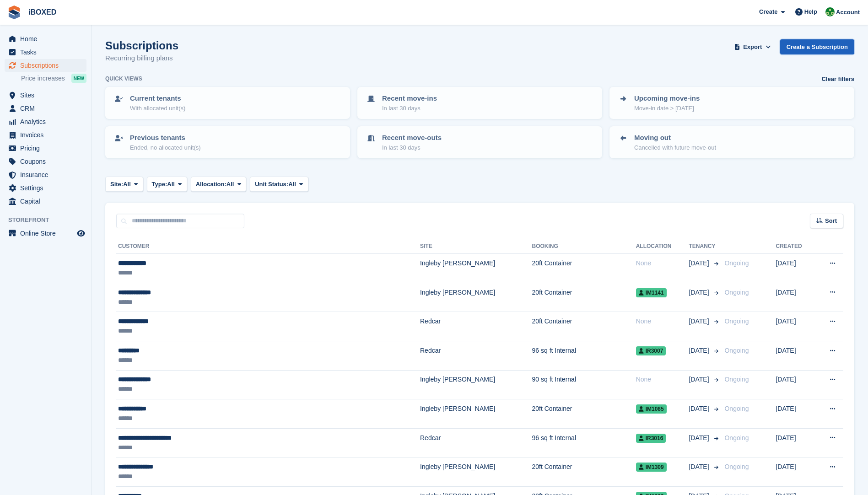  What do you see at coordinates (768, 12) in the screenshot?
I see `span: Create` at bounding box center [768, 12].